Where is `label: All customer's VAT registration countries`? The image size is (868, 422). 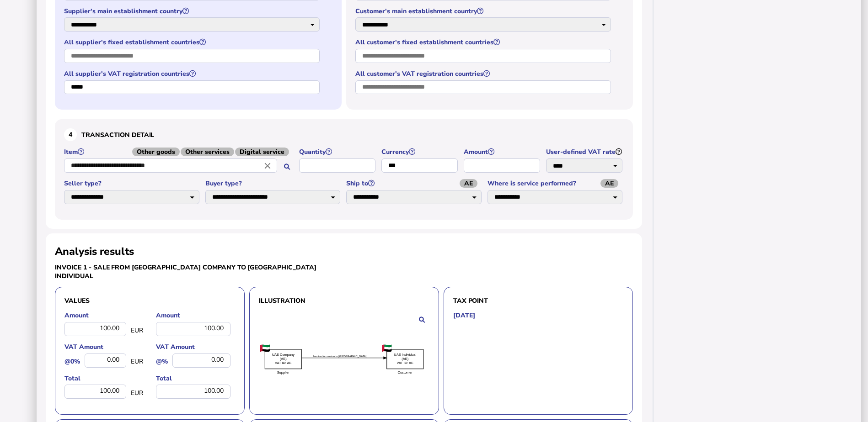
label: All customer's VAT registration countries is located at coordinates (484, 73).